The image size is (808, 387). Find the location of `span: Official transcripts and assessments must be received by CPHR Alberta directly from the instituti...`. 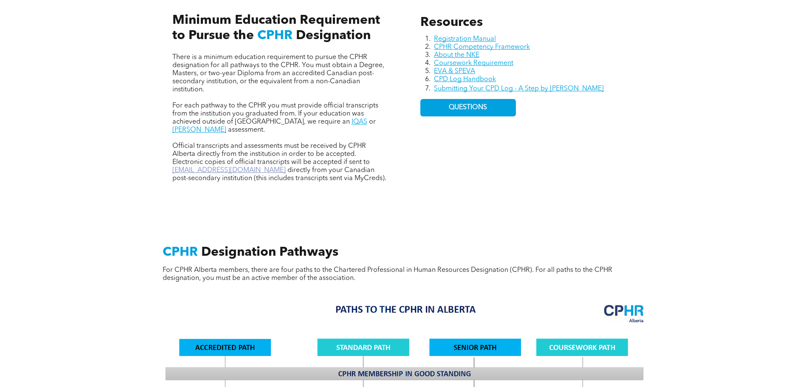

span: Official transcripts and assessments must be received by CPHR Alberta directly from the instituti... is located at coordinates (271, 154).